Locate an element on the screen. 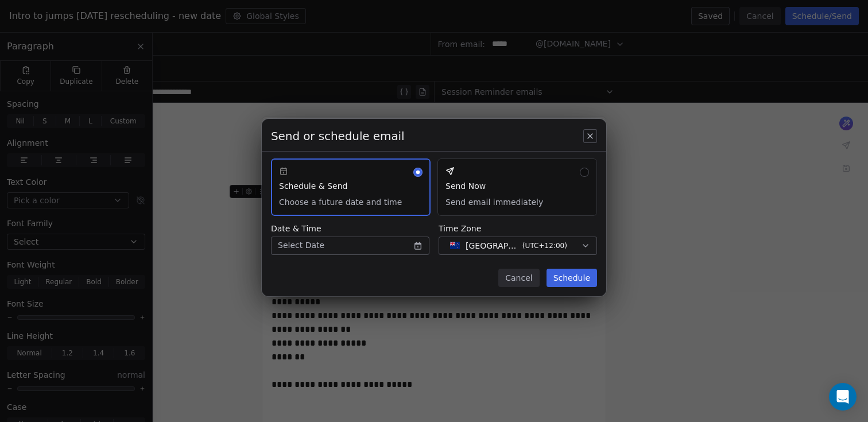  button: Select Date is located at coordinates (350, 245).